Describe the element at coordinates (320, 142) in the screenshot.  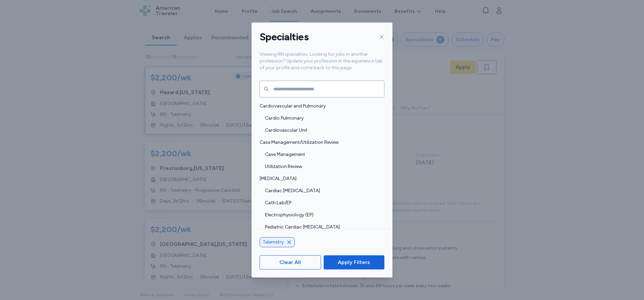
I see `span: Case Management/Utilization Review` at that location.